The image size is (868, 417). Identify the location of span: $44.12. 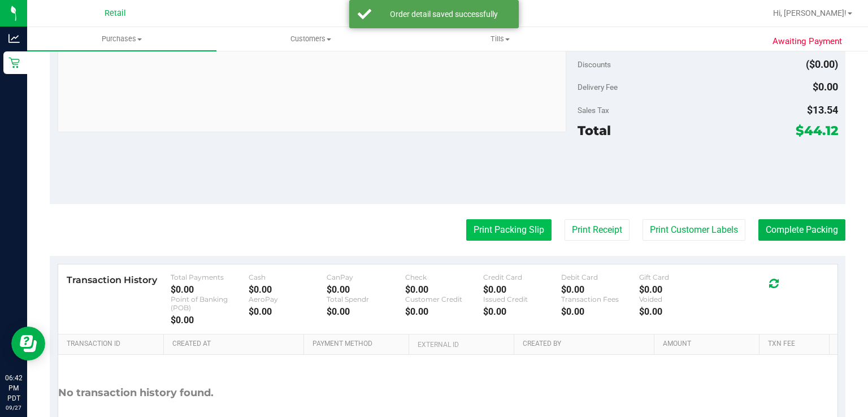
(817, 130).